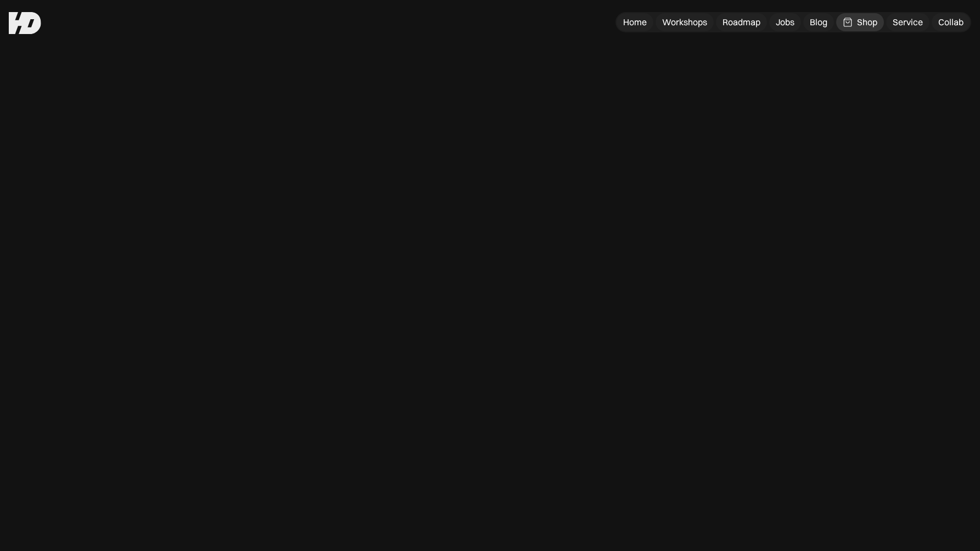 This screenshot has width=980, height=551. What do you see at coordinates (785, 22) in the screenshot?
I see `div: Jobs` at bounding box center [785, 22].